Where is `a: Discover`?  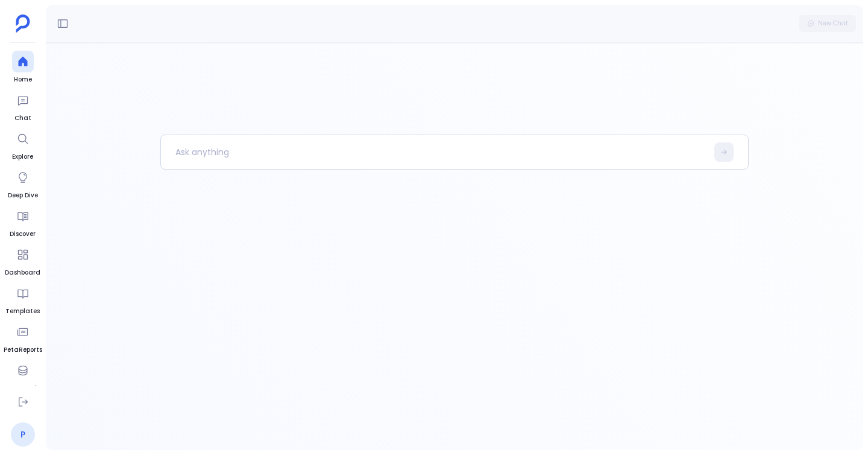 a: Discover is located at coordinates (22, 222).